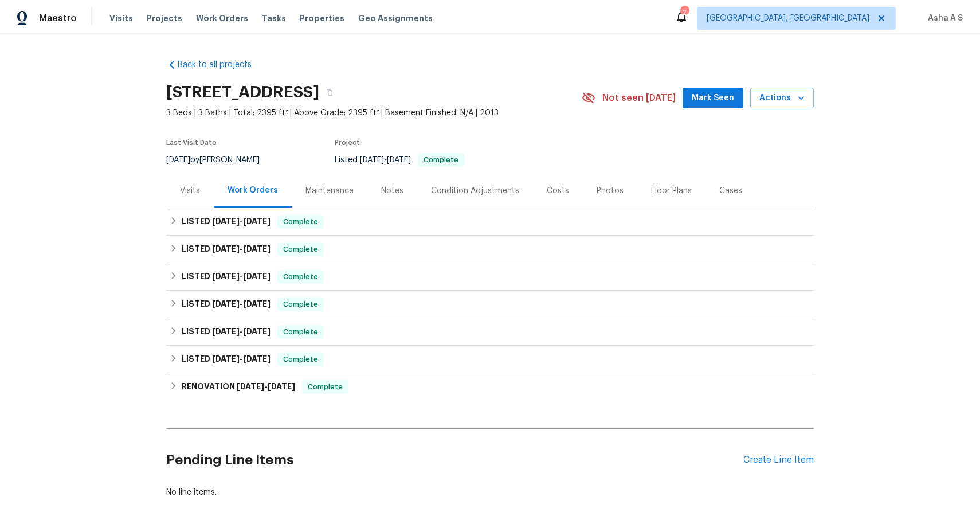  Describe the element at coordinates (943, 18) in the screenshot. I see `span: Asha A S` at that location.